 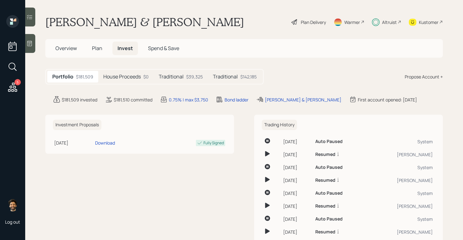 I want to click on div: Bond ladder, so click(x=236, y=99).